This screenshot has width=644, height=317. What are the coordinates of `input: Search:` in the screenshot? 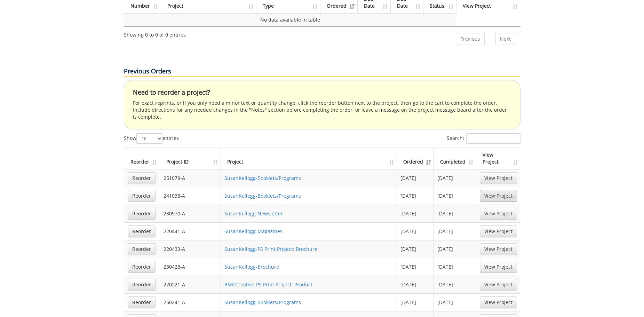 It's located at (493, 139).